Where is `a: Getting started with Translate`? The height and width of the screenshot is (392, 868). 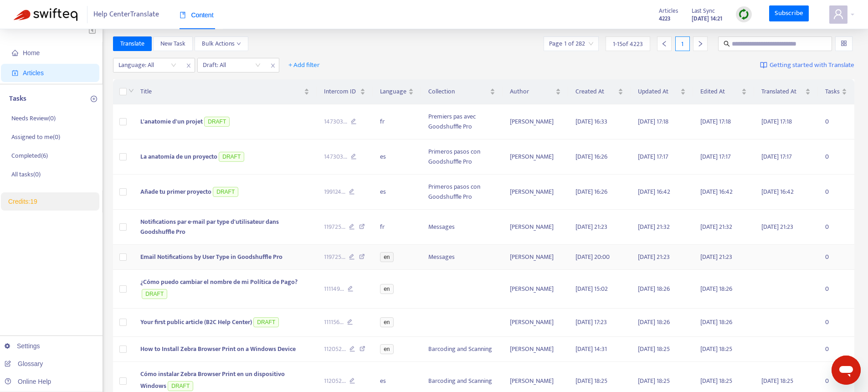 a: Getting started with Translate is located at coordinates (807, 65).